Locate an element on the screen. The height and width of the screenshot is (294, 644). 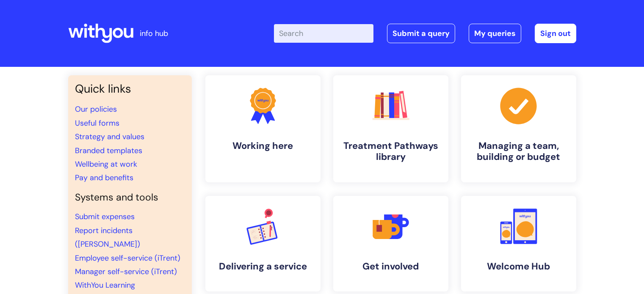
a: Wellbeing at work is located at coordinates (106, 164).